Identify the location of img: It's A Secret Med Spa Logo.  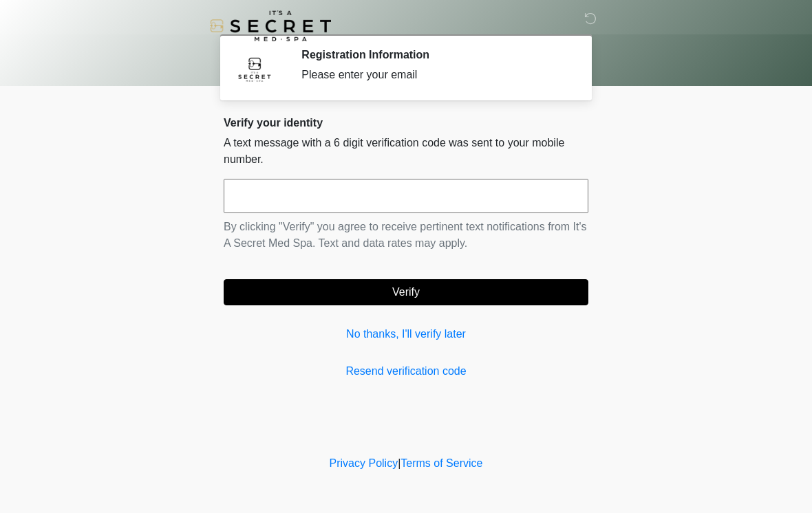
(270, 25).